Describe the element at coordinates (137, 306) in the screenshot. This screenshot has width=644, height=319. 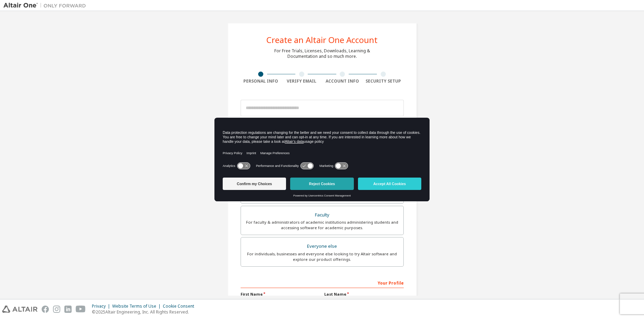
I see `div: Website Terms of Use` at that location.